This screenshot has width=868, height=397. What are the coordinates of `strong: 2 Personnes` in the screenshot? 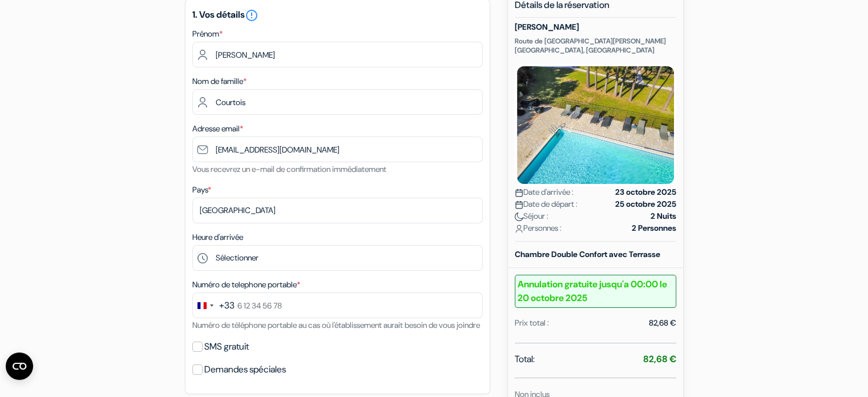 It's located at (654, 227).